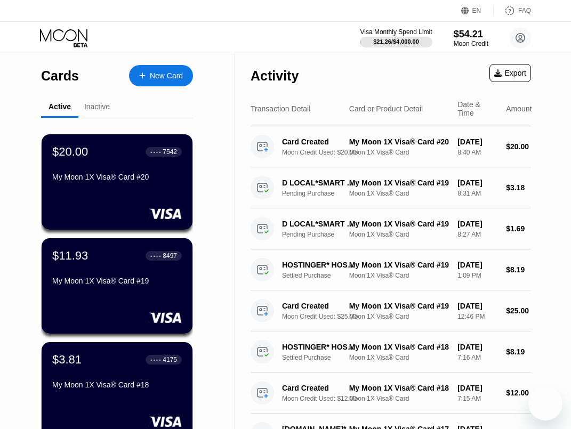 This screenshot has height=429, width=571. I want to click on div: Moon Credit Used: $20.00, so click(323, 153).